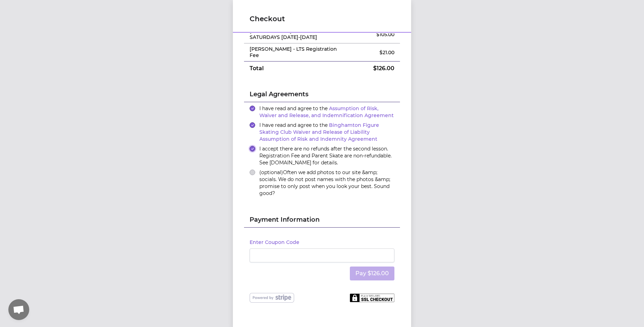  Describe the element at coordinates (327, 183) in the screenshot. I see `label: Often we add photos to our site &amp; socials. We do not post names with the photos &amp; promise...` at that location.